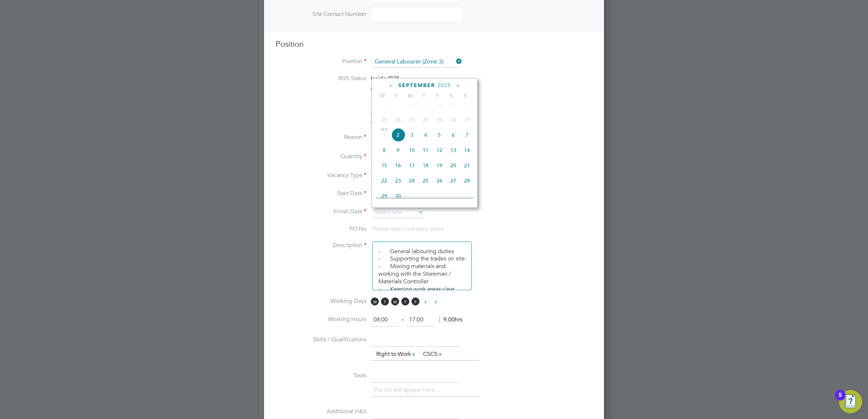  What do you see at coordinates (321, 14) in the screenshot?
I see `label: Site Contact Number` at bounding box center [321, 14].